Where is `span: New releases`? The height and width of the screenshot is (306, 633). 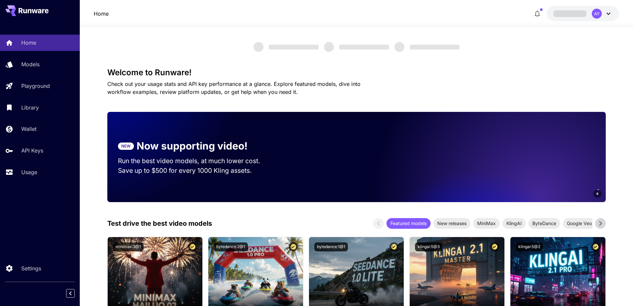 span: New releases is located at coordinates (452, 223).